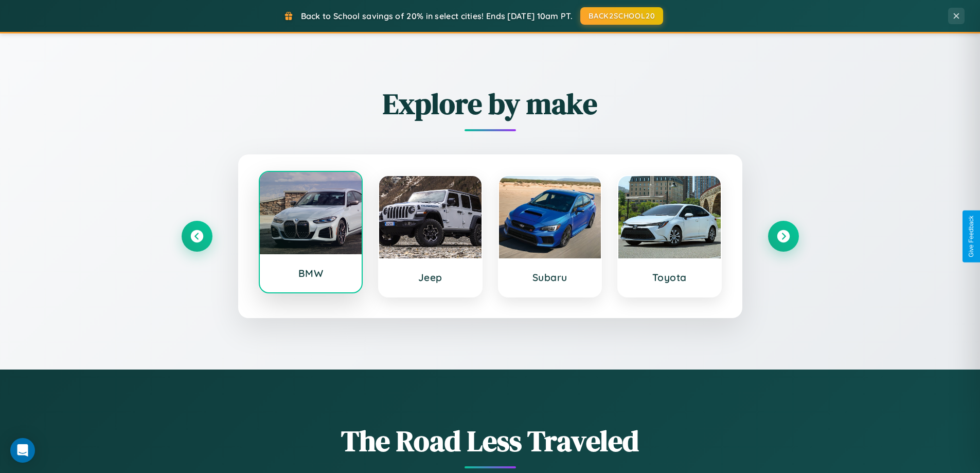  What do you see at coordinates (622, 16) in the screenshot?
I see `button: BACK2SCHOOL20` at bounding box center [622, 16].